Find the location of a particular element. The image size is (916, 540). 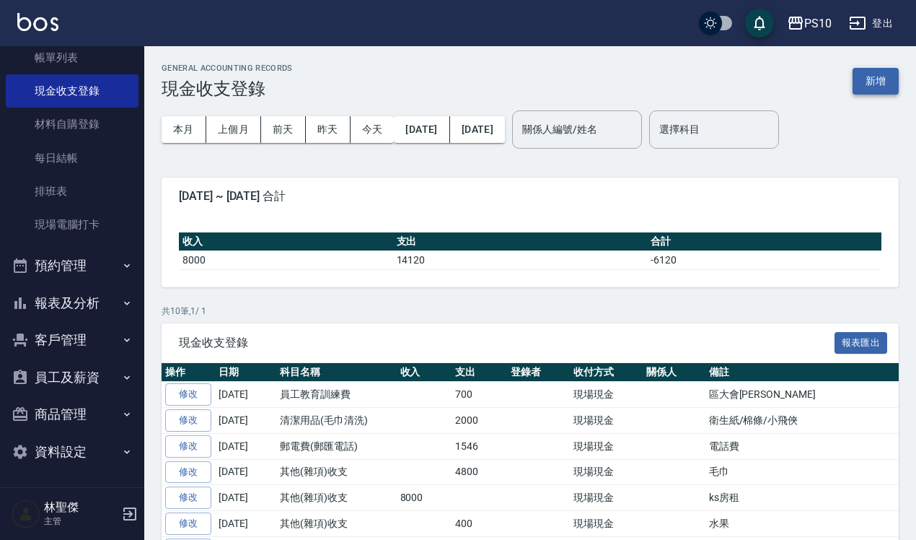

th: 登錄者 is located at coordinates (538, 372).